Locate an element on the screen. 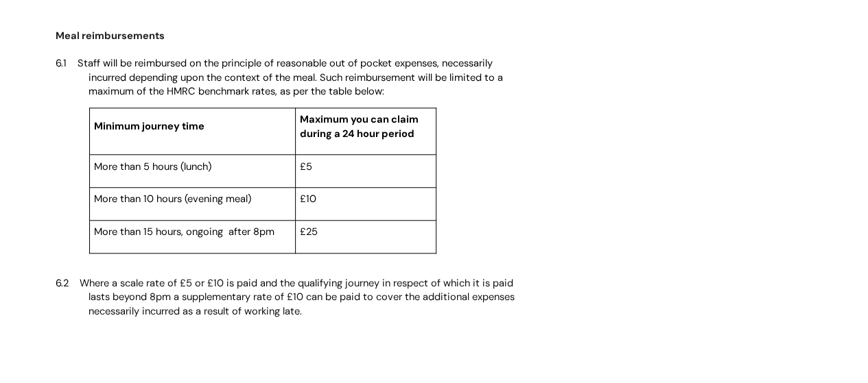  span: £25 is located at coordinates (309, 232).